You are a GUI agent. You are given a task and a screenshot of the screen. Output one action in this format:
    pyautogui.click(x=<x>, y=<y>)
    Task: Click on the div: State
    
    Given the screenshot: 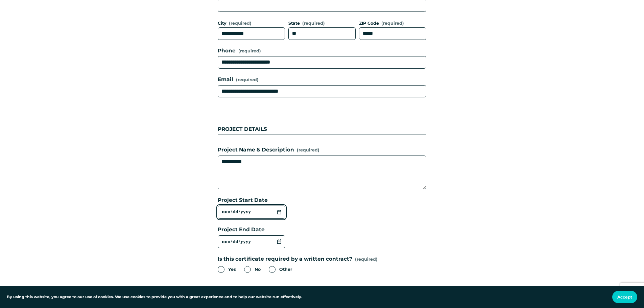 What is the action you would take?
    pyautogui.click(x=322, y=23)
    